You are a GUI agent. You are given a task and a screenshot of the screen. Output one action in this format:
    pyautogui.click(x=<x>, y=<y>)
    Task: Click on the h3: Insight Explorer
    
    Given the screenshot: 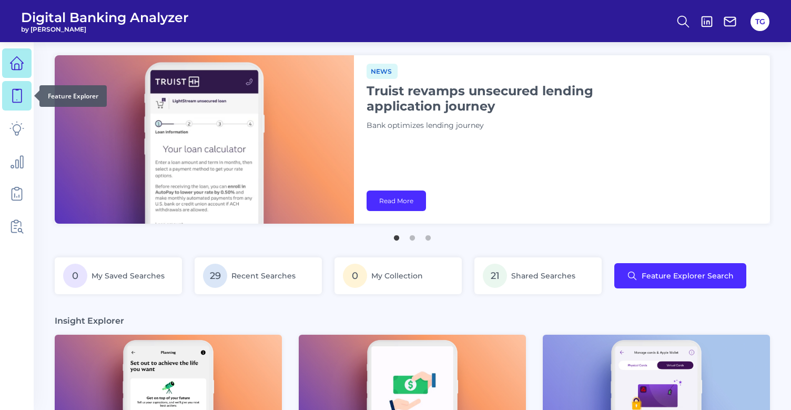 What is the action you would take?
    pyautogui.click(x=89, y=320)
    